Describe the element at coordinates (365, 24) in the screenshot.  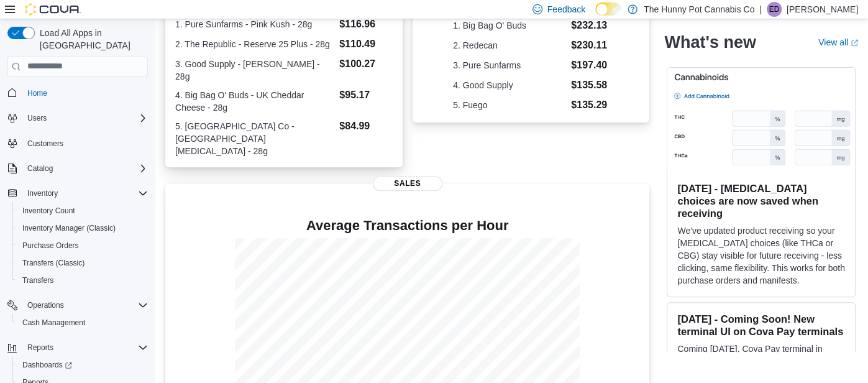
I see `dd: $116.96` at that location.